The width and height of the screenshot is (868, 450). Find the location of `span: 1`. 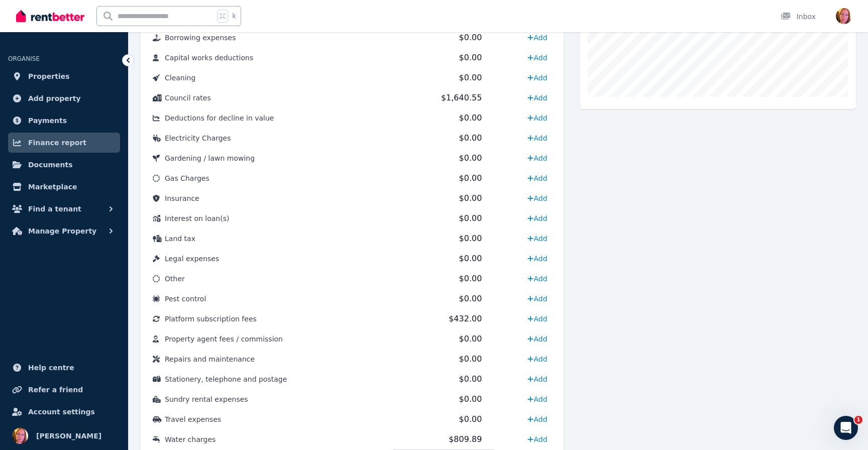

span: 1 is located at coordinates (859, 420).